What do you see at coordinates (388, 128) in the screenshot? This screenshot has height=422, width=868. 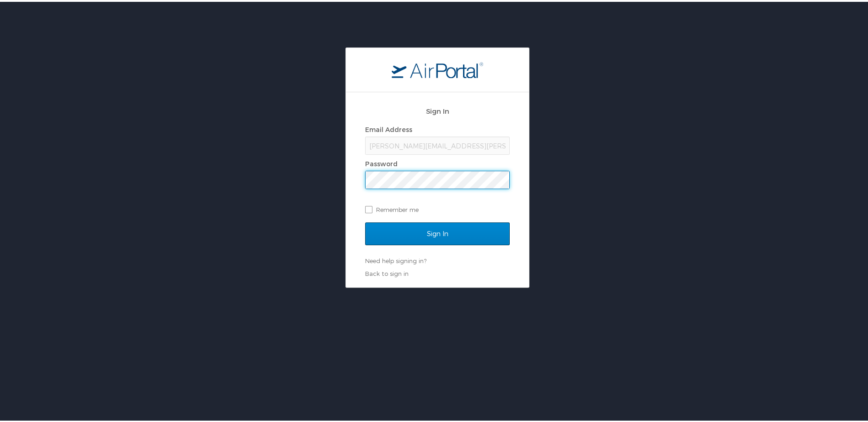 I see `label: Email Address` at bounding box center [388, 128].